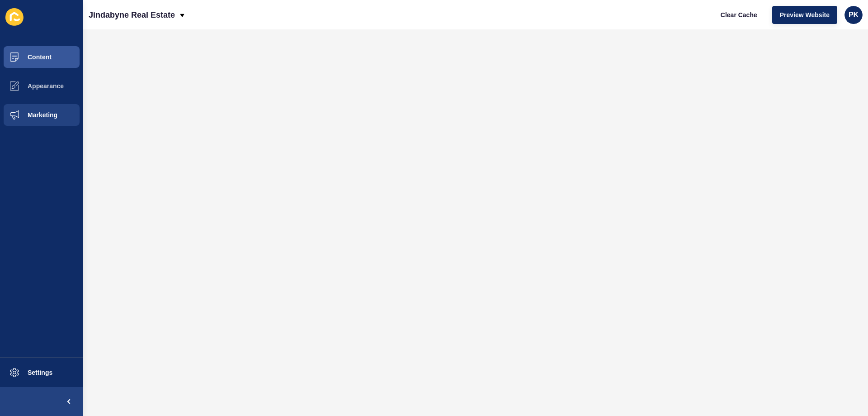 The width and height of the screenshot is (868, 416). What do you see at coordinates (805, 15) in the screenshot?
I see `button: Preview Website` at bounding box center [805, 15].